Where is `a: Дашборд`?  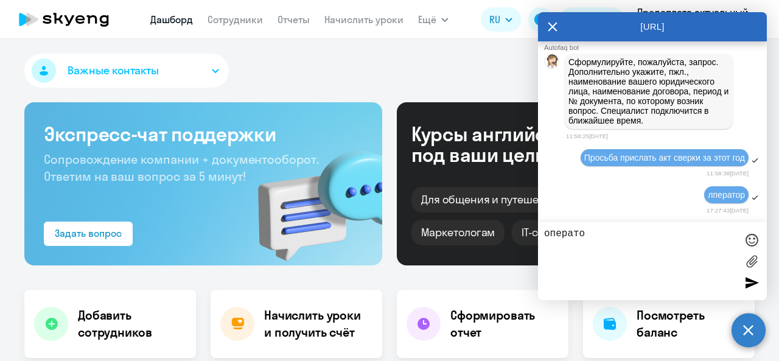
a: Дашборд is located at coordinates (172, 19).